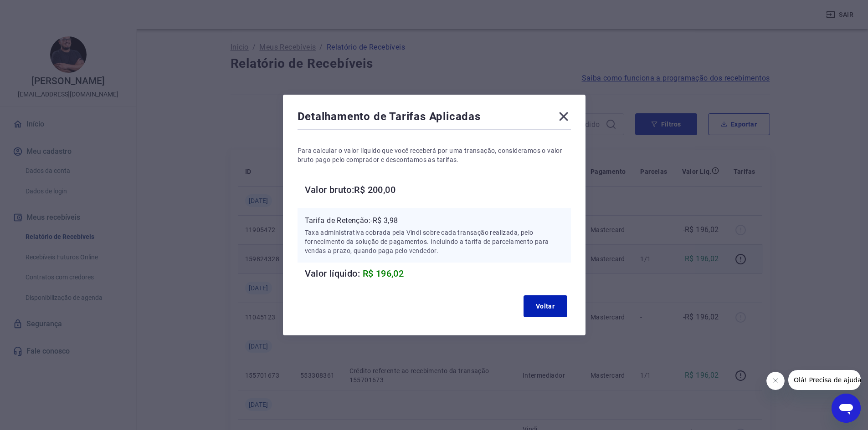 This screenshot has width=868, height=430. Describe the element at coordinates (546, 307) in the screenshot. I see `button: Voltar` at that location.